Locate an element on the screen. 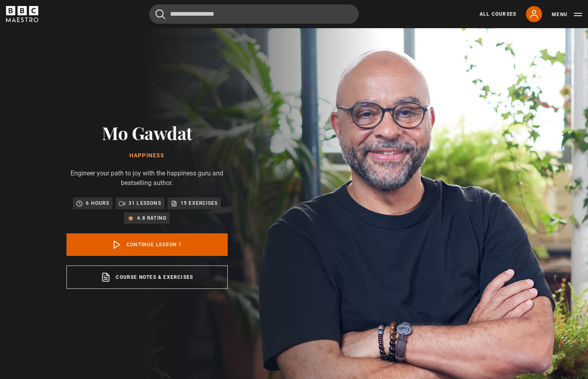 This screenshot has height=379, width=588. p: 4.8 rating is located at coordinates (152, 218).